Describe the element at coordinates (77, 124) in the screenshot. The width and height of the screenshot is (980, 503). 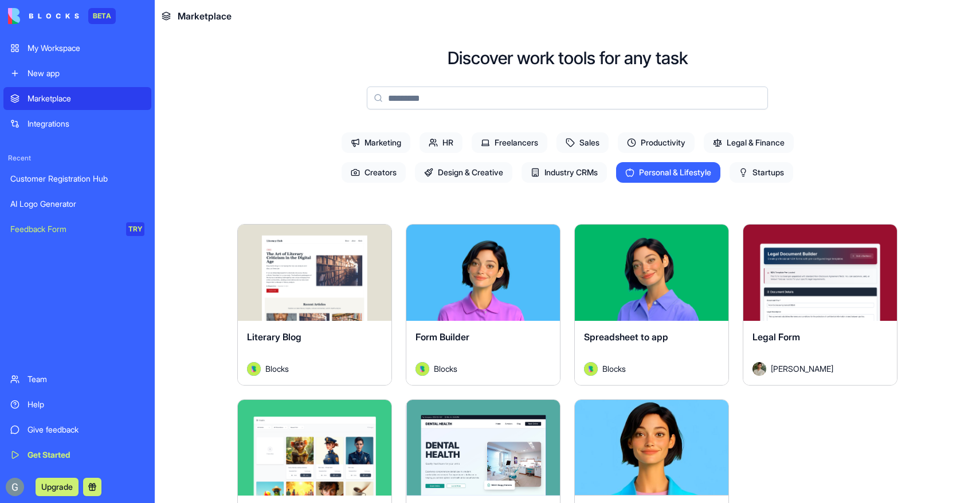
I see `a: Integrations` at that location.